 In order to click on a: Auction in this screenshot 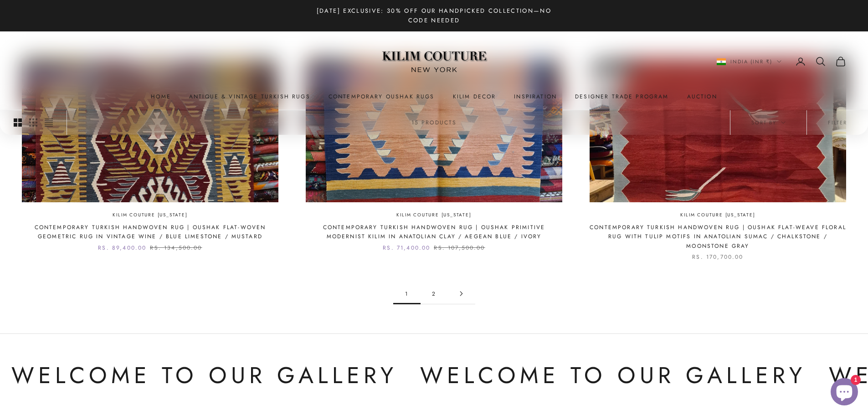, I will do `click(702, 97)`.